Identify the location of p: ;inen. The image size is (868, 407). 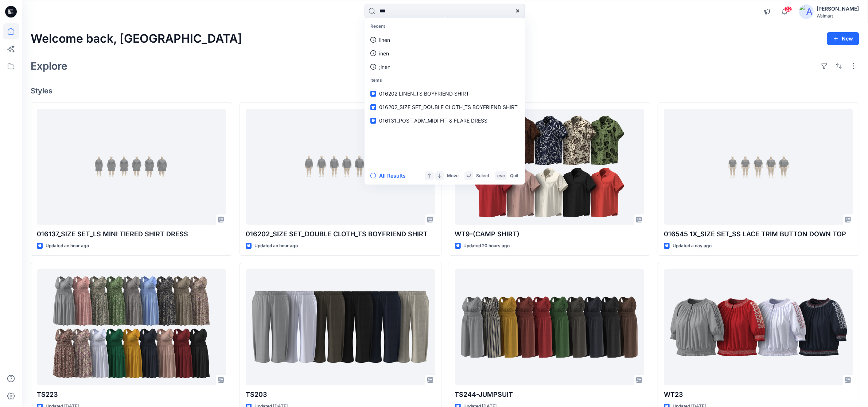
(385, 67).